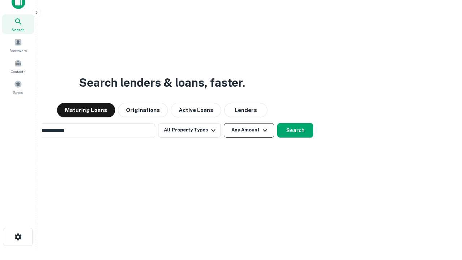 This screenshot has width=462, height=260. I want to click on div: Search, so click(18, 24).